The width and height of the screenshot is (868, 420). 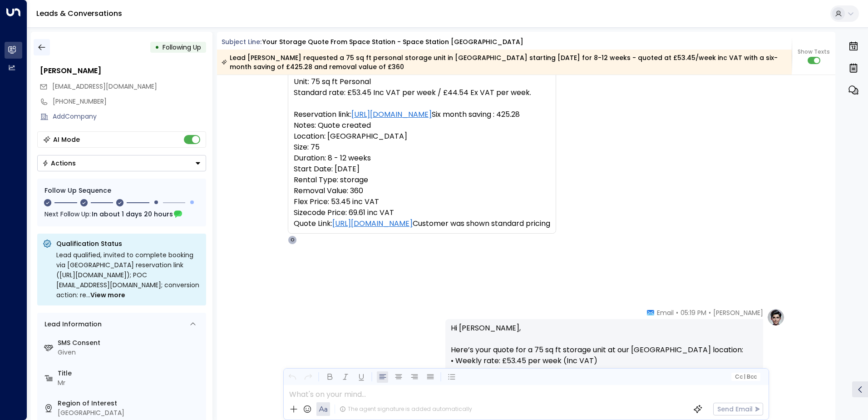 What do you see at coordinates (107, 295) in the screenshot?
I see `span: View more` at bounding box center [107, 295].